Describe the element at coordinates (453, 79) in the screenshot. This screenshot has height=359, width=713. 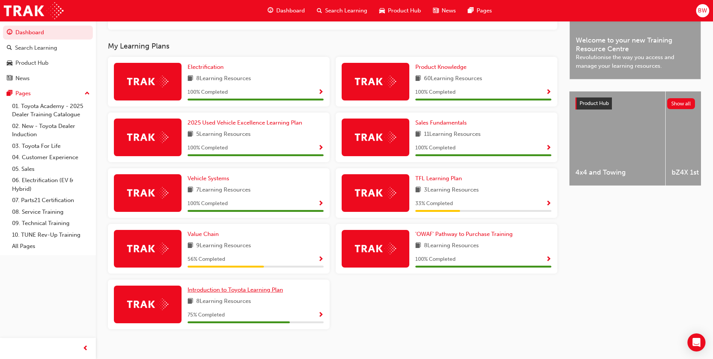
I see `span: 60 Learning Resources` at that location.